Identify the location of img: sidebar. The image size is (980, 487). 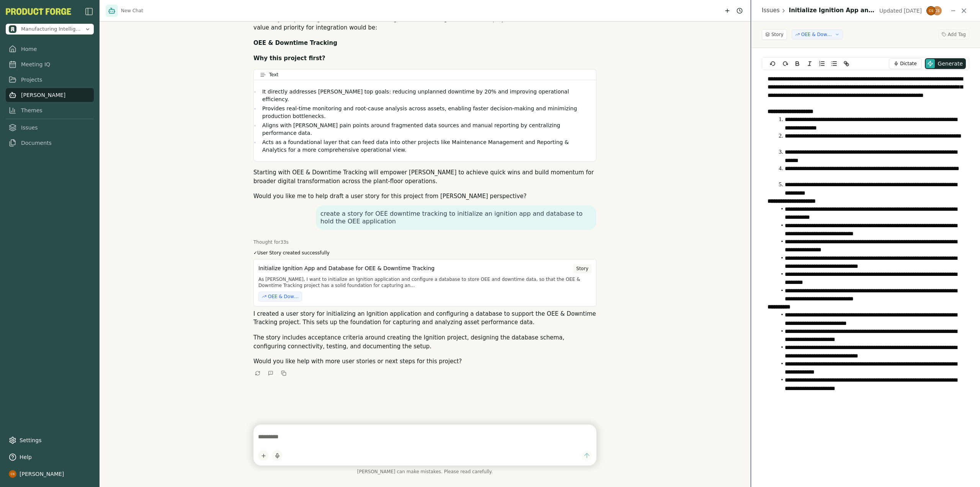
(89, 11).